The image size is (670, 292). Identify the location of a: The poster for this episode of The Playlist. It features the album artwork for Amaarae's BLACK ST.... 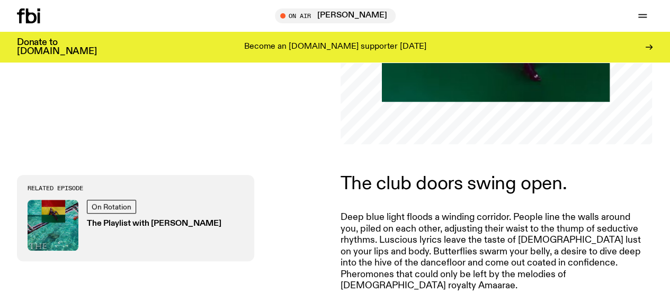
(136, 225).